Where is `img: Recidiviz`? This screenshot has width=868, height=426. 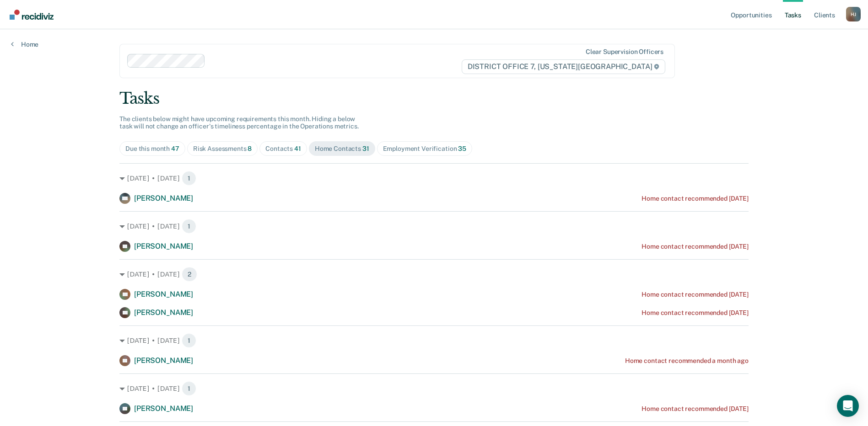 img: Recidiviz is located at coordinates (32, 14).